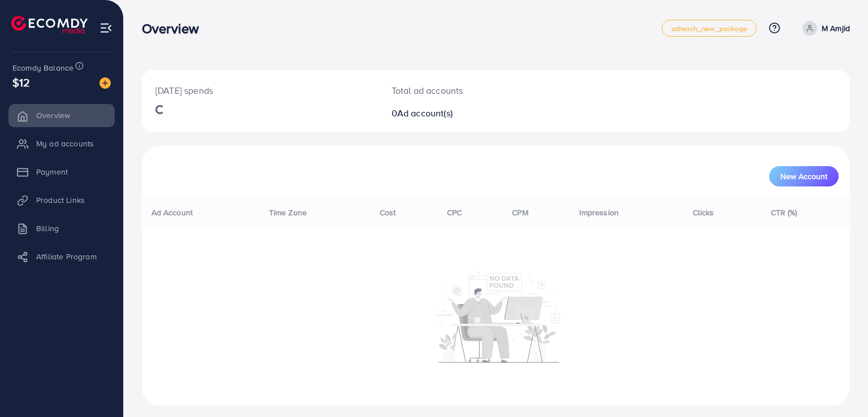 The height and width of the screenshot is (417, 868). Describe the element at coordinates (466, 113) in the screenshot. I see `h2: 0` at that location.